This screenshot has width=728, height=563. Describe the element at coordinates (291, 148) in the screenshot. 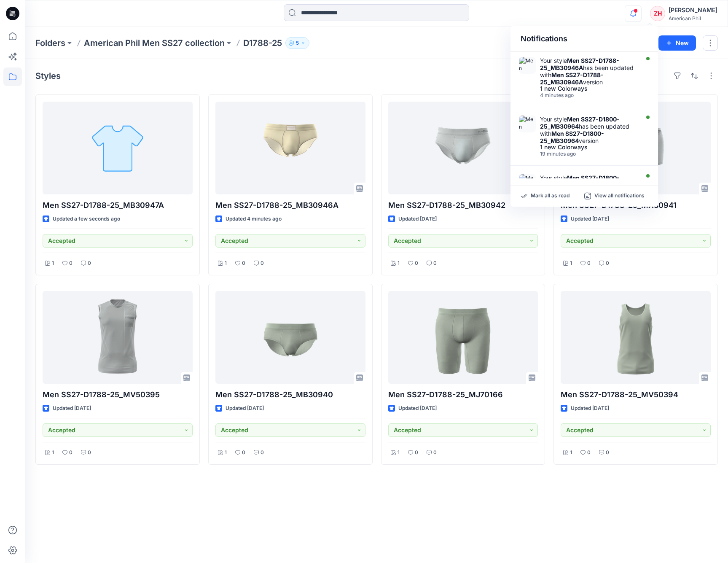

I see `a: Men SS27-D1788-25_MB30946A` at that location.